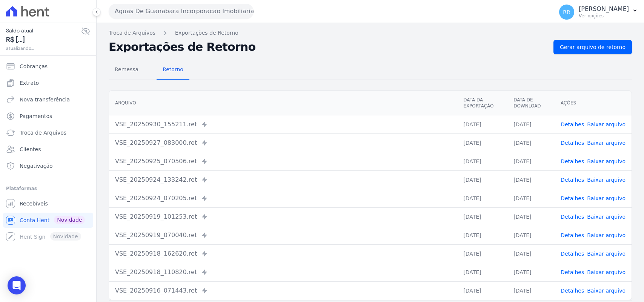 The width and height of the screenshot is (644, 302). I want to click on span: R$ [...], so click(43, 39).